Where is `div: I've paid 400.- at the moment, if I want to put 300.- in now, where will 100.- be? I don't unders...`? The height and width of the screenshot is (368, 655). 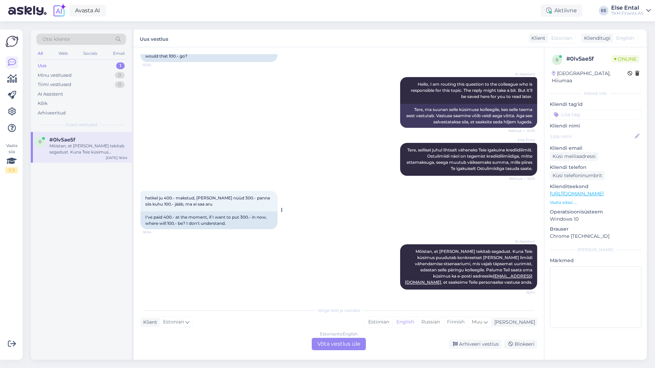
div: I've paid 400.- at the moment, if I want to put 300.- in now, where will 100.- be? I don't unders... is located at coordinates (209, 220).